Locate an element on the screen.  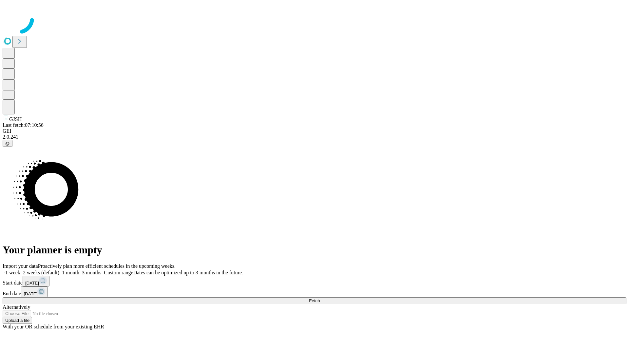
span: Dates can be optimized up to 3 months in the future. is located at coordinates (188, 272).